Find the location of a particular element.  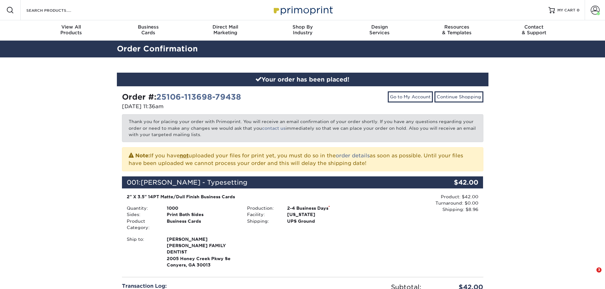

div: Print Both Sides is located at coordinates (202, 215).